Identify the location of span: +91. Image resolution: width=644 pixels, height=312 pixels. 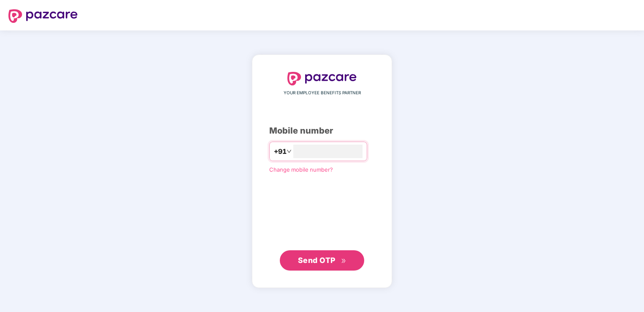
(280, 151).